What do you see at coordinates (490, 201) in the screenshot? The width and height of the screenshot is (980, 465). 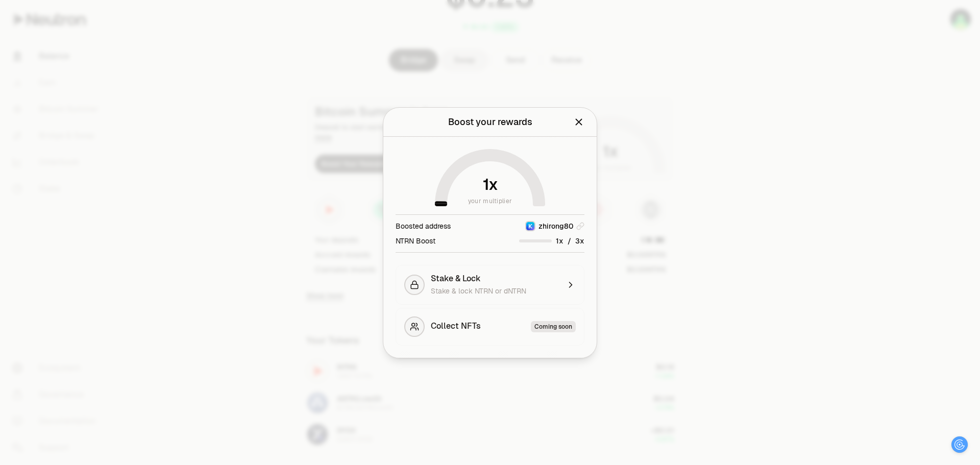 I see `span: your multiplier` at bounding box center [490, 201].